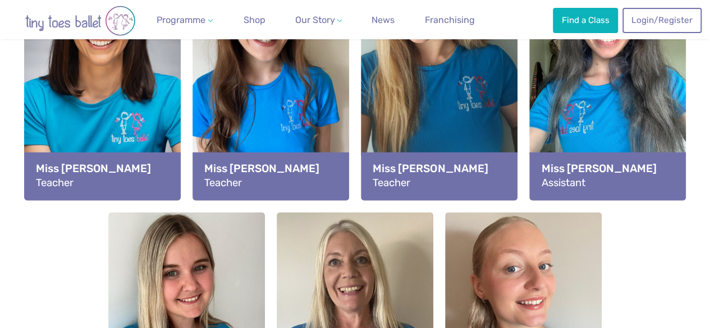 The image size is (710, 328). Describe the element at coordinates (181, 20) in the screenshot. I see `span: Programme` at that location.